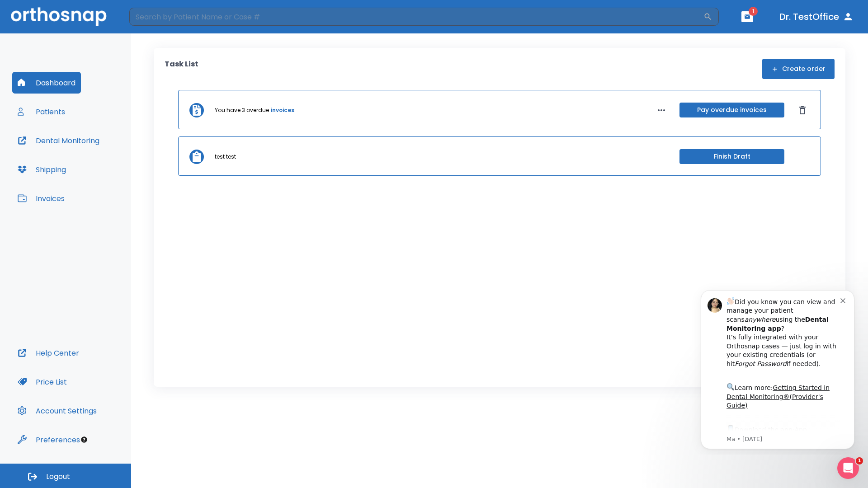  What do you see at coordinates (84, 440) in the screenshot?
I see `div: Tooltip anchor` at bounding box center [84, 440].